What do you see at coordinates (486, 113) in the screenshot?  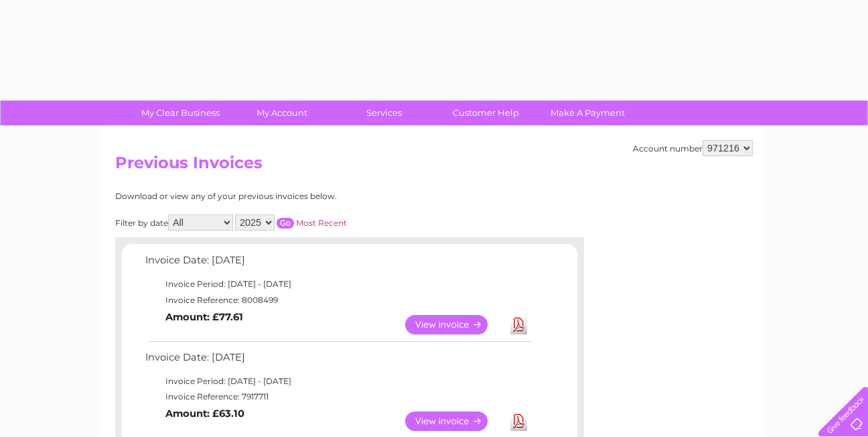 I see `a: Customer Help` at bounding box center [486, 113].